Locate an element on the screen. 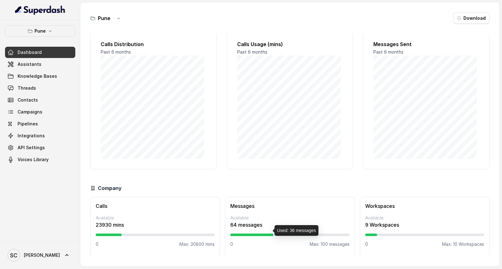 This screenshot has height=269, width=502. span: API Settings is located at coordinates (31, 148).